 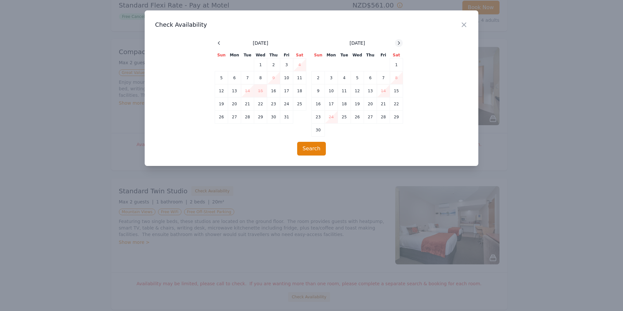 I want to click on h3: Check Availability, so click(x=311, y=25).